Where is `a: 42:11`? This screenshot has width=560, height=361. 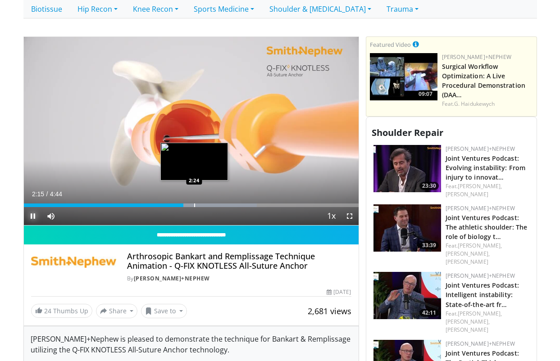
a: 42:11 is located at coordinates (407, 295).